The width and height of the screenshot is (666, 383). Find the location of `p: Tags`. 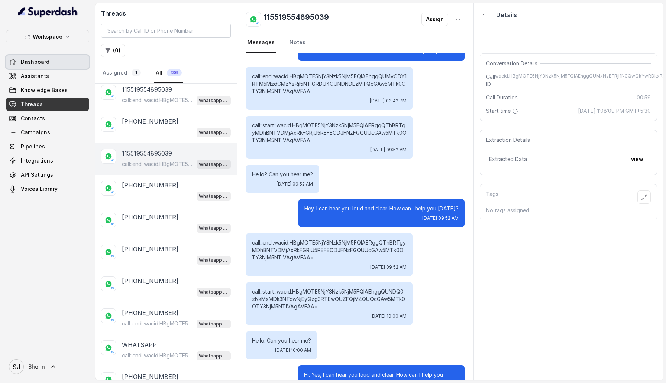

p: Tags is located at coordinates (492, 197).